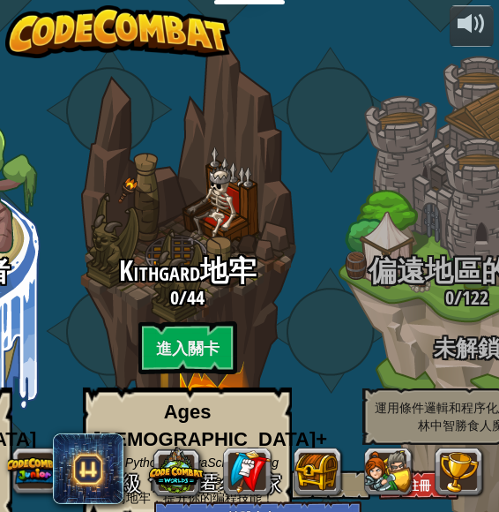 The height and width of the screenshot is (512, 499). What do you see at coordinates (188, 347) in the screenshot?
I see `btn: 進入關卡` at bounding box center [188, 347].